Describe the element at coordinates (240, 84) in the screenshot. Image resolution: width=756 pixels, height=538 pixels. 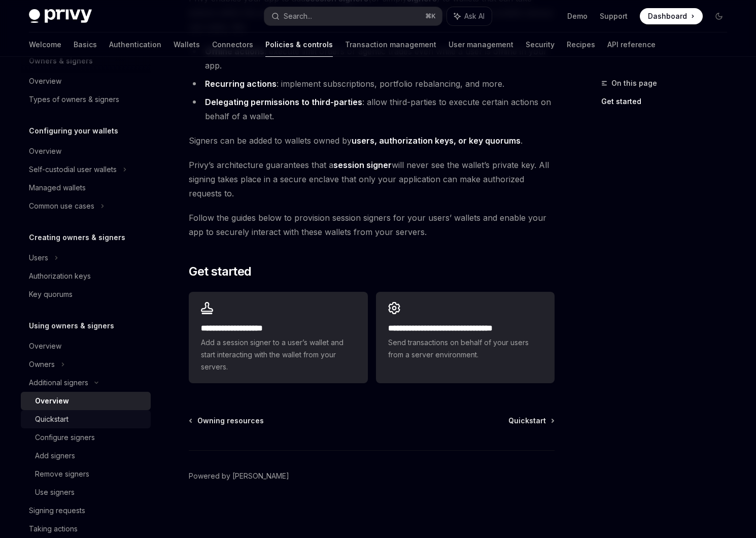
I see `strong: Recurring actions` at that location.